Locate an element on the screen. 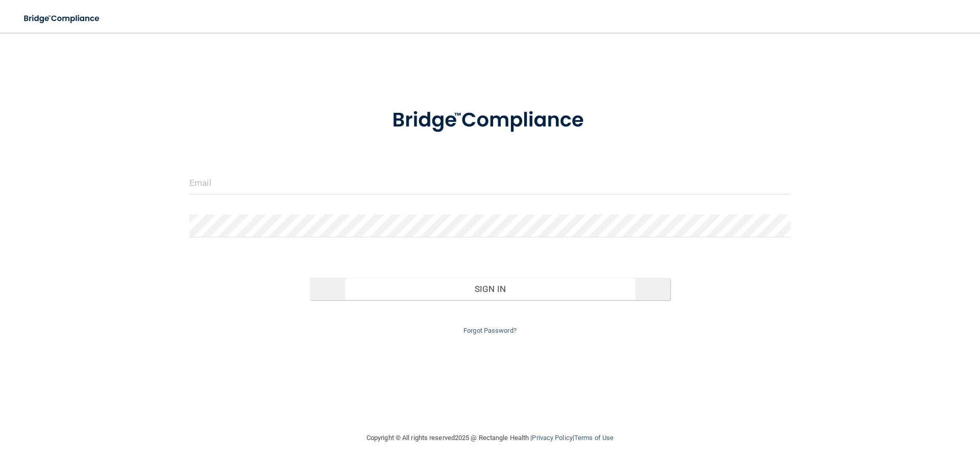 The width and height of the screenshot is (980, 465). div: Copyright © All rights reserved 2025 @ Rectangle Health | | is located at coordinates (490, 438).